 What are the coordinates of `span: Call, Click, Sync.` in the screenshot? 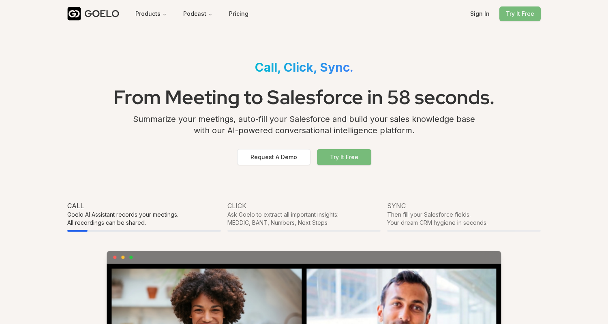 It's located at (304, 67).